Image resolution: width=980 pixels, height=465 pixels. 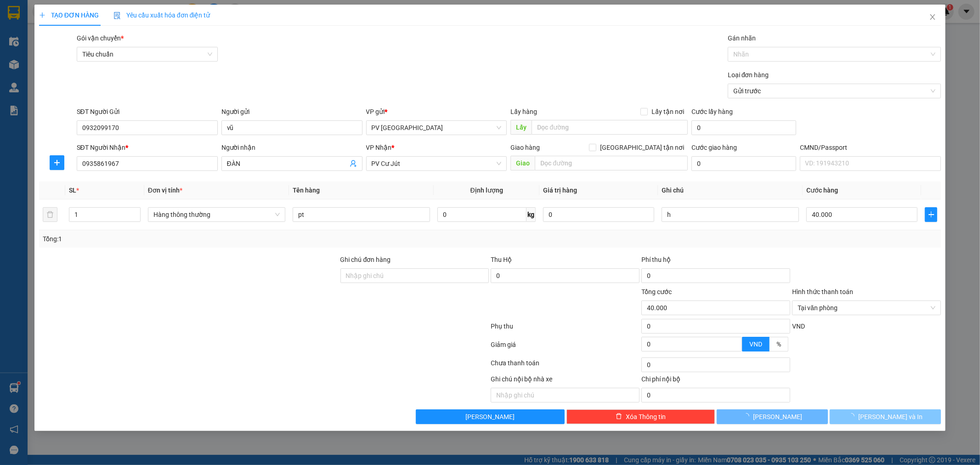 I want to click on input: Ghi Chú, so click(x=730, y=215).